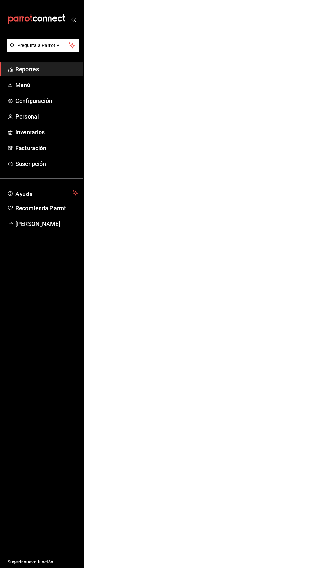 This screenshot has height=568, width=315. I want to click on span: Sugerir nueva función, so click(43, 562).